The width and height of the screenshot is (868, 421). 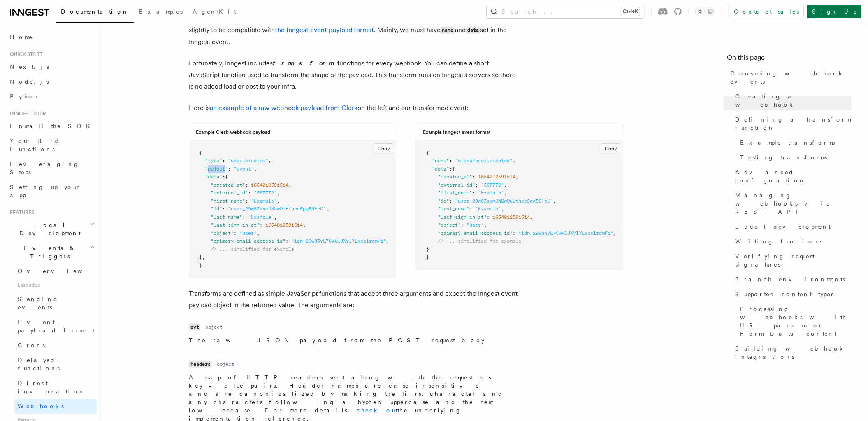 What do you see at coordinates (201, 364) in the screenshot?
I see `code: headers` at bounding box center [201, 364].